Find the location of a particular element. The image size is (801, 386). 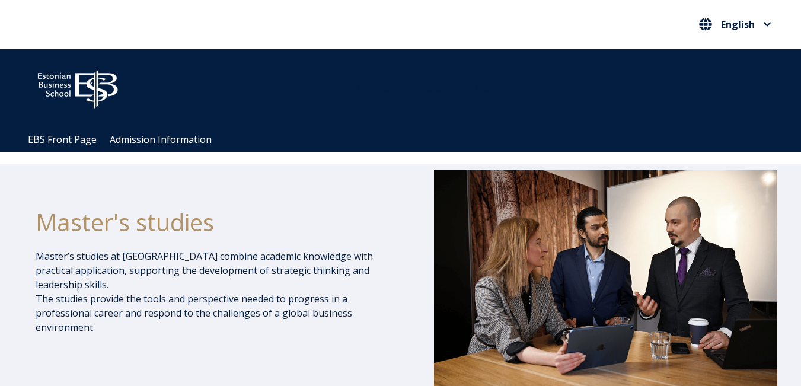

span: Community for Growth and Resp is located at coordinates (429, 88).